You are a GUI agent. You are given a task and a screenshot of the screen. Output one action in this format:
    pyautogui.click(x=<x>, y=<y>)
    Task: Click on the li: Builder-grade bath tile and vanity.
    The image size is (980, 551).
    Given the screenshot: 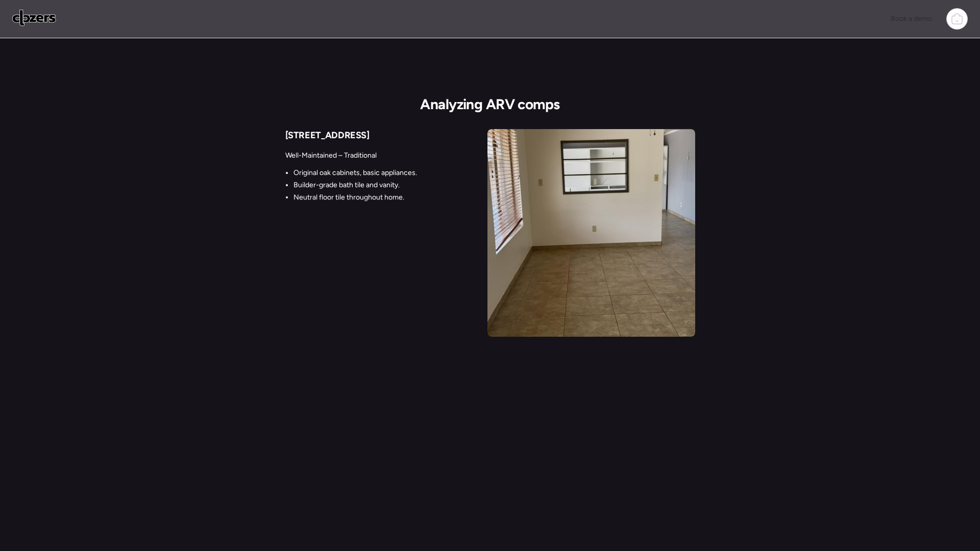 What is the action you would take?
    pyautogui.click(x=365, y=186)
    